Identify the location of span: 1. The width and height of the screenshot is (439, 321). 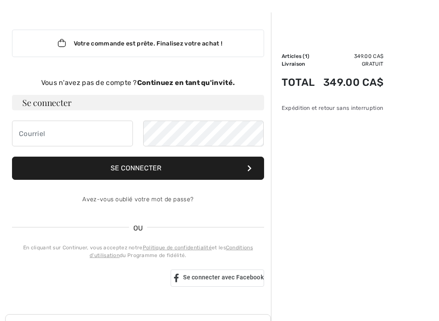
(306, 56).